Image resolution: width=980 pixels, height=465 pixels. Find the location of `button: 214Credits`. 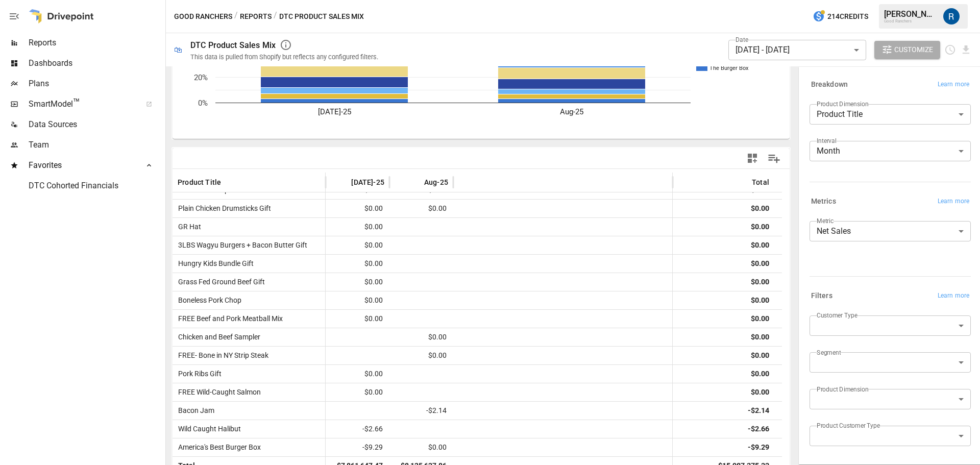

button: 214Credits is located at coordinates (840, 17).